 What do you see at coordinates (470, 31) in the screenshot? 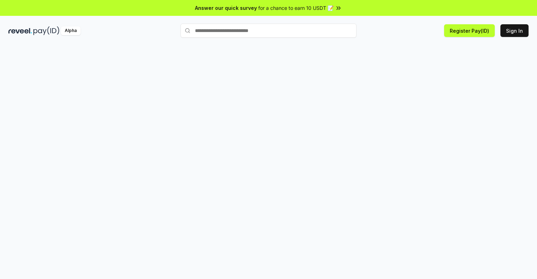
I see `button: Register Pay(ID)` at bounding box center [470, 31].